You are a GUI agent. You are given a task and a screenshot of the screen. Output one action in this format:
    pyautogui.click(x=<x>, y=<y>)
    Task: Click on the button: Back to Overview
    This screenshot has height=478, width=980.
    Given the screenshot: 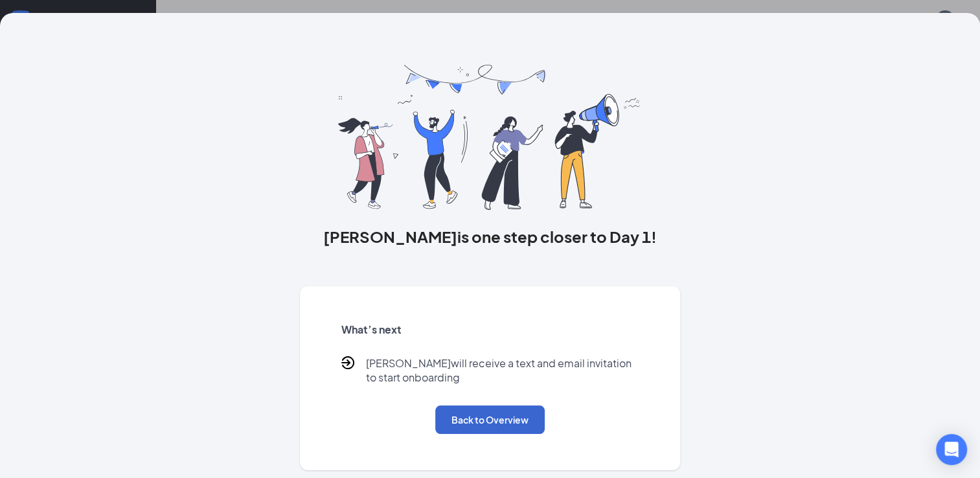 What is the action you would take?
    pyautogui.click(x=490, y=420)
    